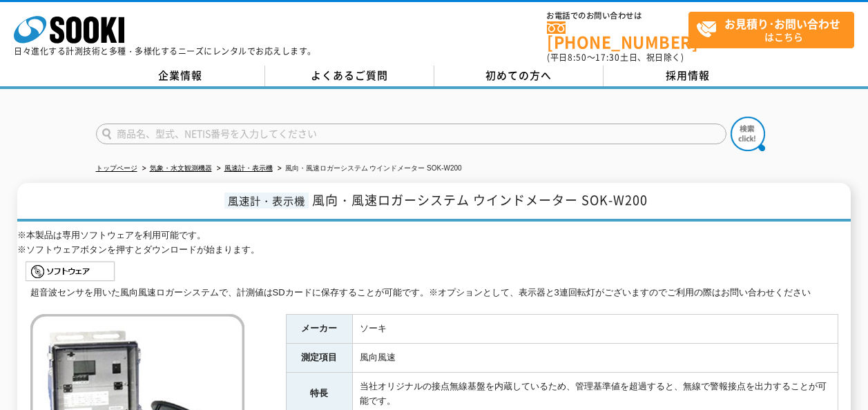  I want to click on span: 風速計・表示機, so click(267, 200).